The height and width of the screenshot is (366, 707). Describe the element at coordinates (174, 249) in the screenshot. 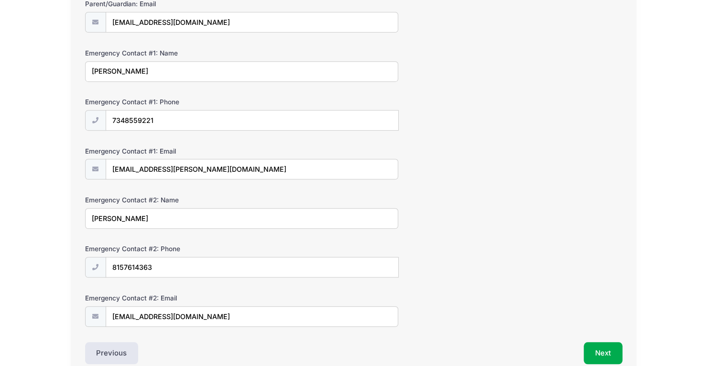

I see `label: Emergency Contact #2: Phone` at that location.